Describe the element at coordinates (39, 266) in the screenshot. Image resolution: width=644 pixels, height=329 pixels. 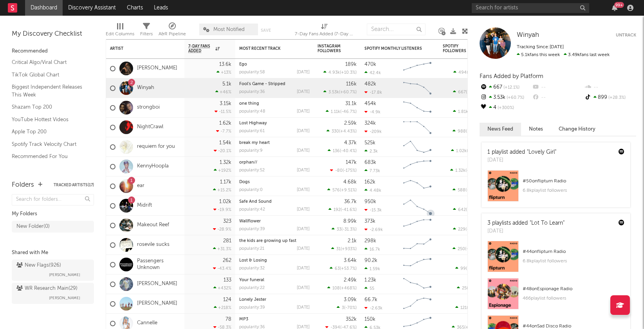
I see `div: New Flags ( 926 )` at that location.